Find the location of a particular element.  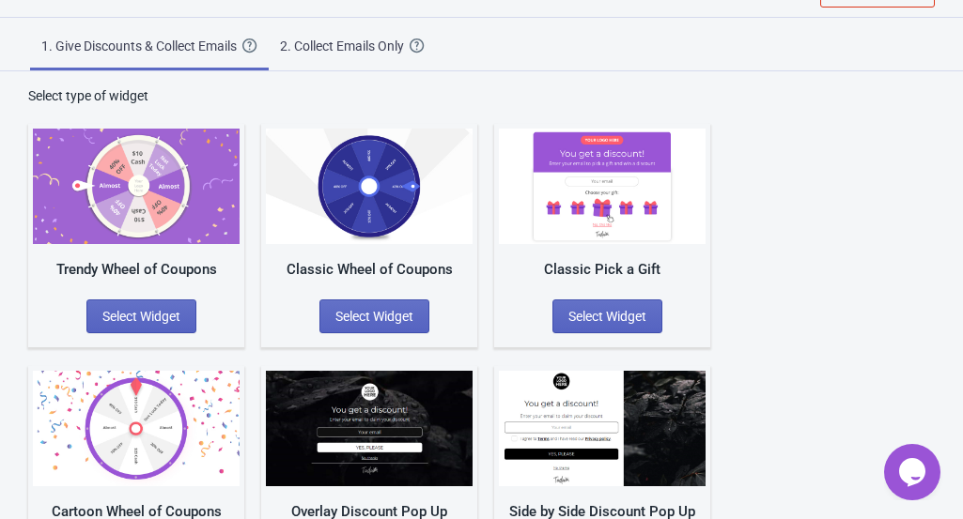

img: cartoon_game.jpg is located at coordinates (136, 428).